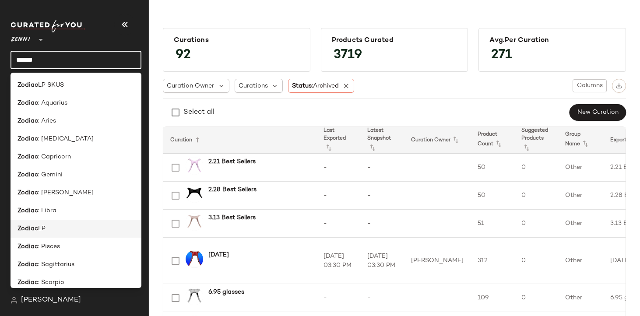  Describe the element at coordinates (232, 162) in the screenshot. I see `b: 2.21 Best Sellers` at that location.